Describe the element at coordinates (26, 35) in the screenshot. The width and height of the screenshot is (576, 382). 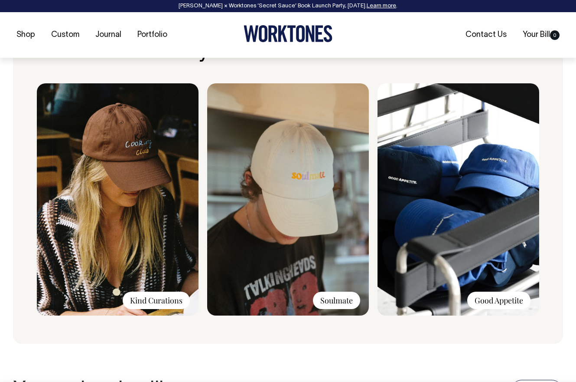
I see `a: Shop` at that location.